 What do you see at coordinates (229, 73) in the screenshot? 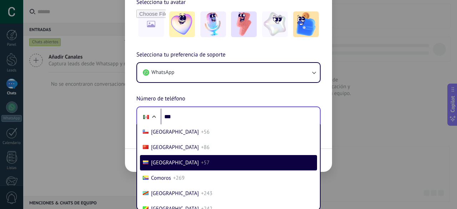
I see `button: WhatsApp` at bounding box center [229, 73].